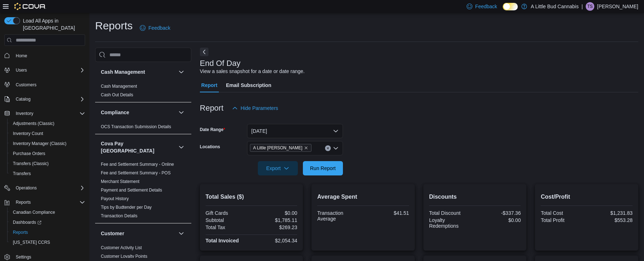 The image size is (644, 261). What do you see at coordinates (155, 28) in the screenshot?
I see `a: Feedback` at bounding box center [155, 28].